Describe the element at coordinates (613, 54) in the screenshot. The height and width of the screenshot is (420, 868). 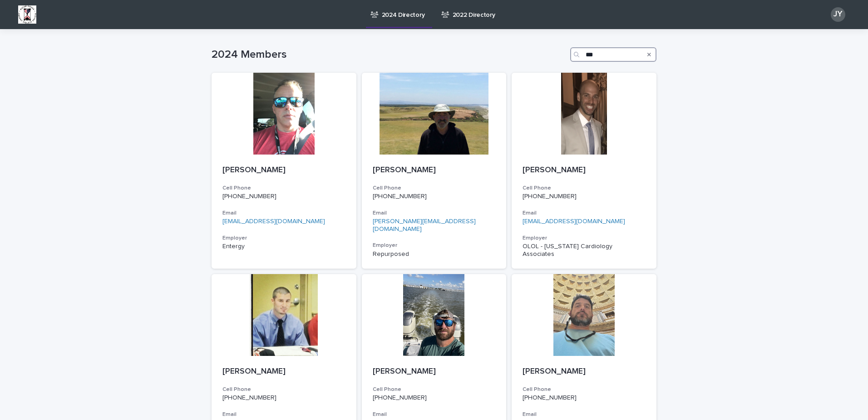
I see `input: Search` at that location.